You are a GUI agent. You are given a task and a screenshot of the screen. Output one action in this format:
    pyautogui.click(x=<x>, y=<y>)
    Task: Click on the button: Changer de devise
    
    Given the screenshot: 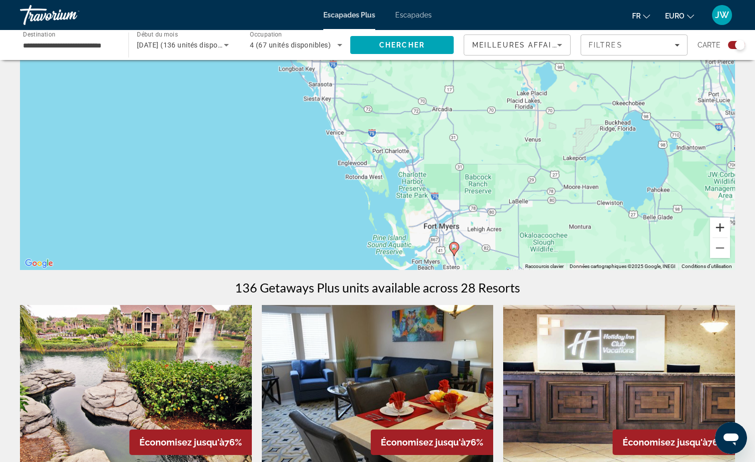 What is the action you would take?
    pyautogui.click(x=680, y=15)
    